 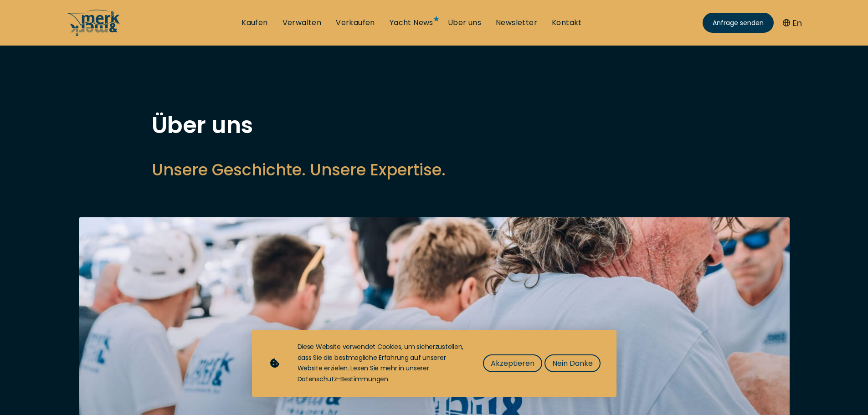 What do you see at coordinates (572, 363) in the screenshot?
I see `span: Nein Danke` at bounding box center [572, 363].